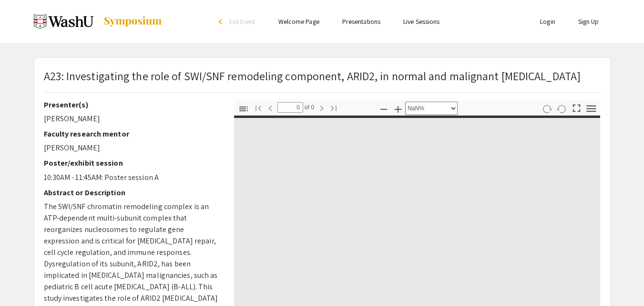  What do you see at coordinates (384, 109) in the screenshot?
I see `button: Zoom Out` at bounding box center [384, 109].